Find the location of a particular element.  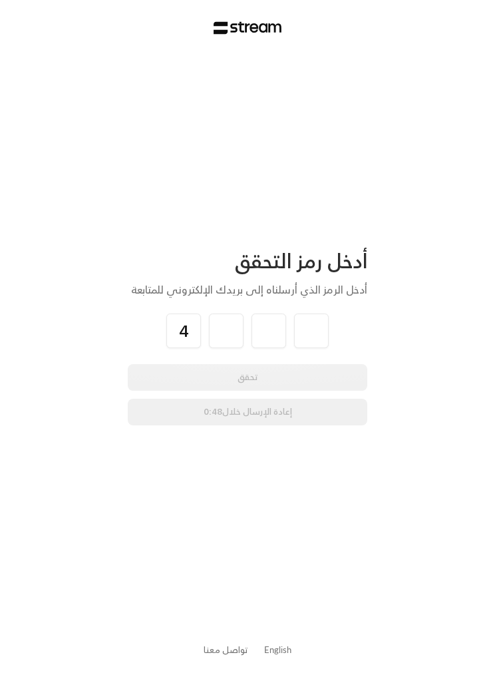

div: أدخل الرمز الذي أرسلناه إلى بريدك الإلكتروني للمتابعة is located at coordinates (248, 289).